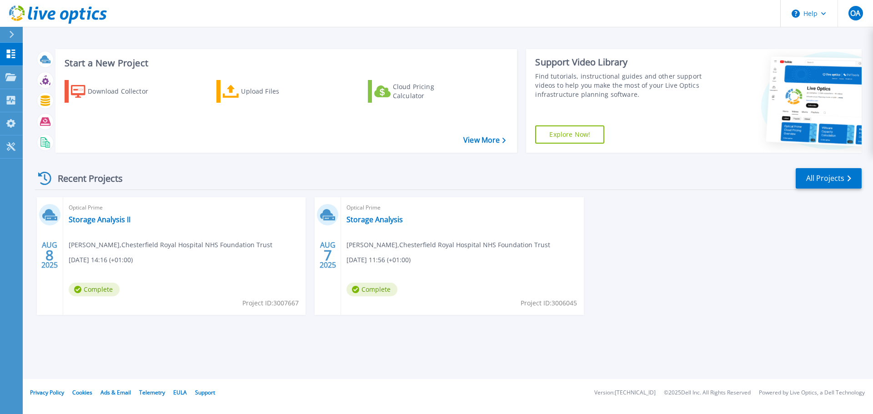 The width and height of the screenshot is (873, 414). What do you see at coordinates (180, 392) in the screenshot?
I see `a: EULA` at bounding box center [180, 392].